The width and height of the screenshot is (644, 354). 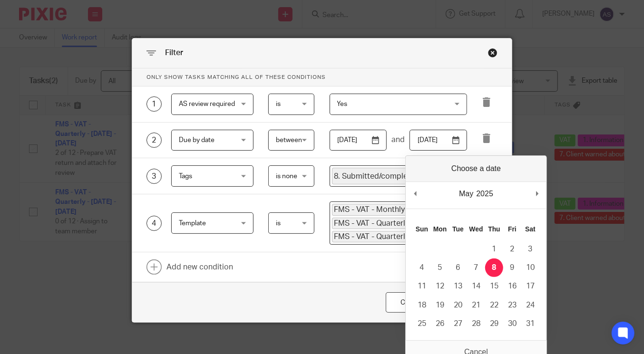 I want to click on button: 31, so click(x=531, y=324).